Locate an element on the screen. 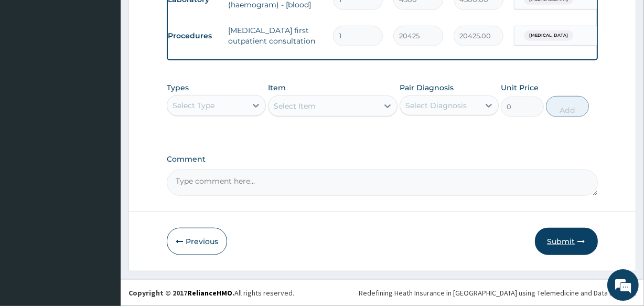 This screenshot has width=644, height=306. strong: Copyright © 2017 . is located at coordinates (182, 293).